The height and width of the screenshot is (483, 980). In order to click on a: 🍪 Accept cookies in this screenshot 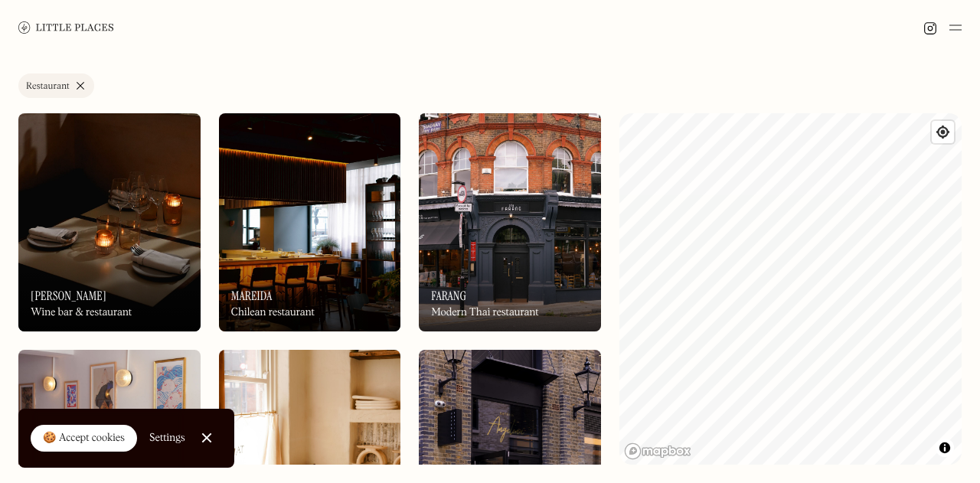, I will do `click(84, 439)`.